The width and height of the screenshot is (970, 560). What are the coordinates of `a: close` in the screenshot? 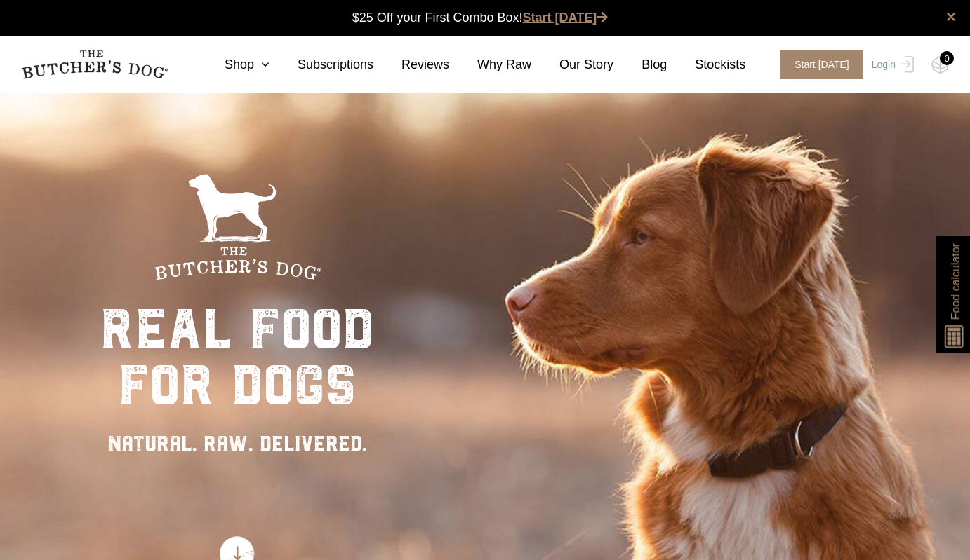 It's located at (951, 17).